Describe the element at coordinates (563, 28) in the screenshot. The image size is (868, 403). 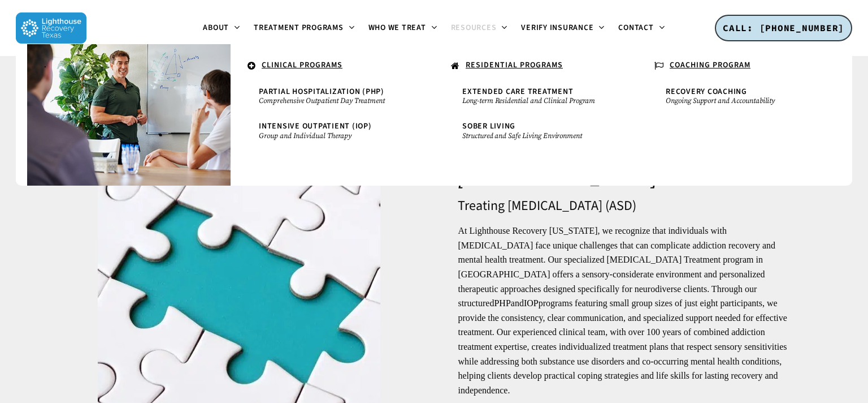
I see `a: Verify Insurance` at that location.